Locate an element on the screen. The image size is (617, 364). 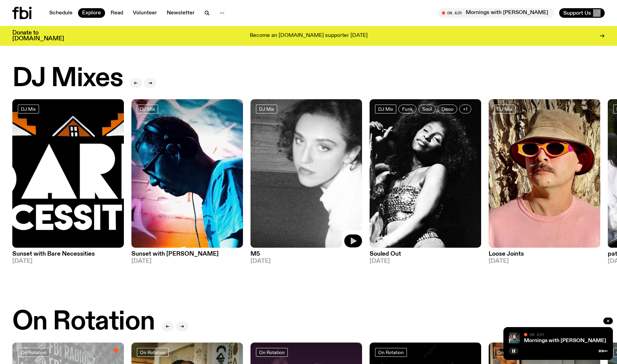
span: Disco is located at coordinates (447, 109).